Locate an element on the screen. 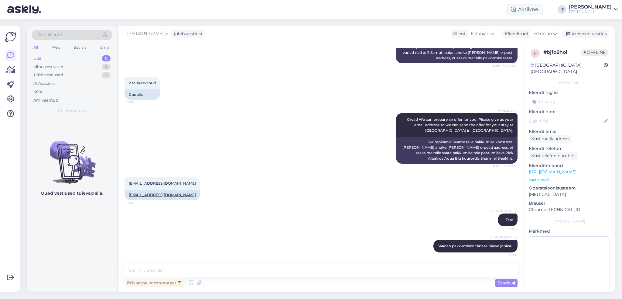  div: Täname teid oma reisiperioodi jagamise eest. Kas saaksite öelda, mitu inimest reisib [PERSON_NAME... is located at coordinates (457, 50).